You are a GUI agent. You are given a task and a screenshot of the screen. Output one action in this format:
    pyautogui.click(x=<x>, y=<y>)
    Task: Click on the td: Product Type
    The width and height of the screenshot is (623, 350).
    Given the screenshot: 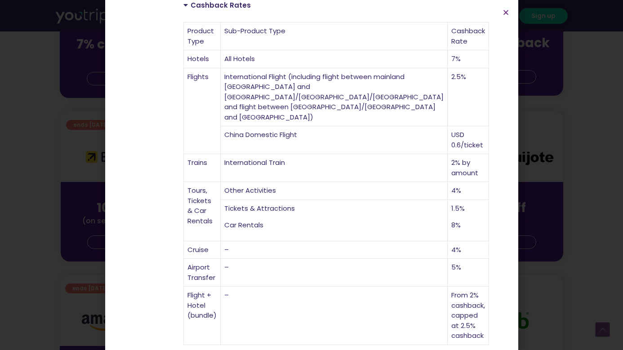 What is the action you would take?
    pyautogui.click(x=202, y=36)
    